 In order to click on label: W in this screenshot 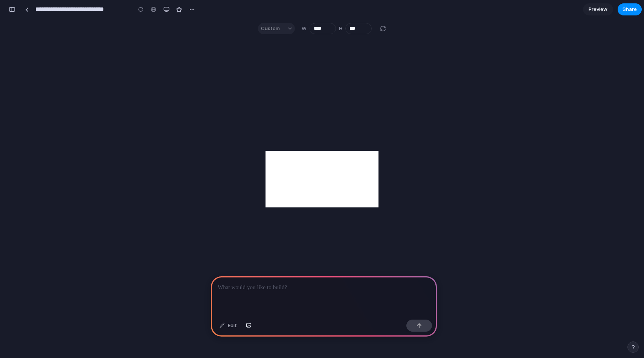, I will do `click(304, 29)`.